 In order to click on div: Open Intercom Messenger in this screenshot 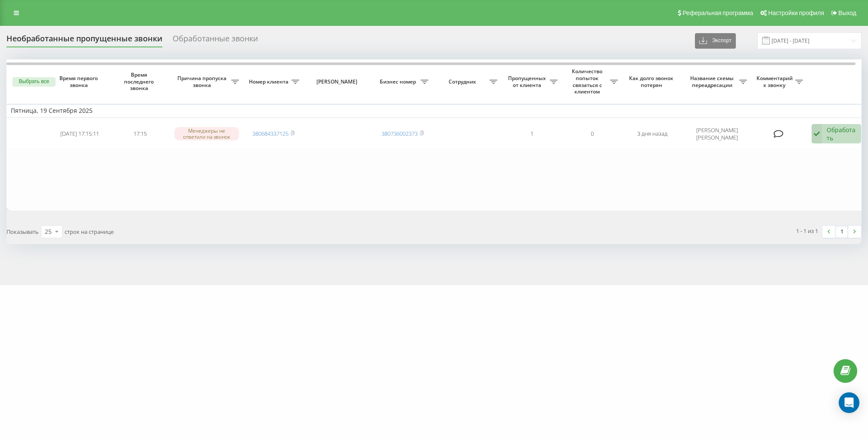, I will do `click(849, 402)`.